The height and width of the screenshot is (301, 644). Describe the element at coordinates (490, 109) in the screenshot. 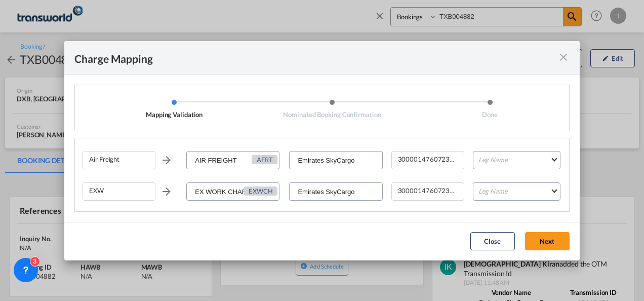

I see `li: Done` at that location.